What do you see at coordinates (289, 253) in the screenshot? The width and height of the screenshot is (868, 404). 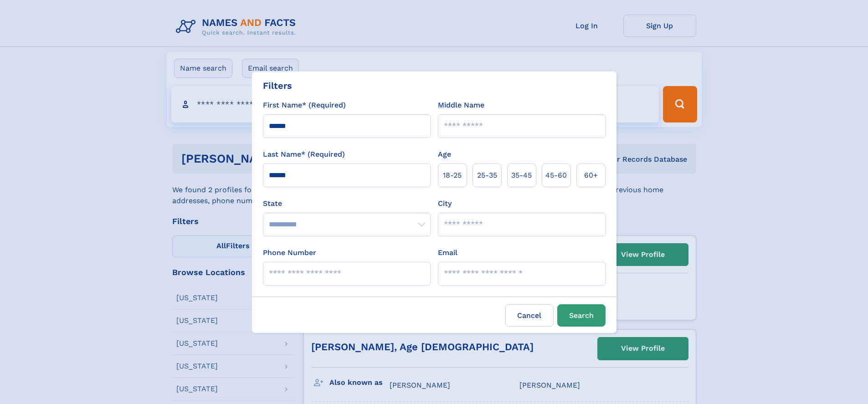 I see `label: Phone Number` at bounding box center [289, 253].